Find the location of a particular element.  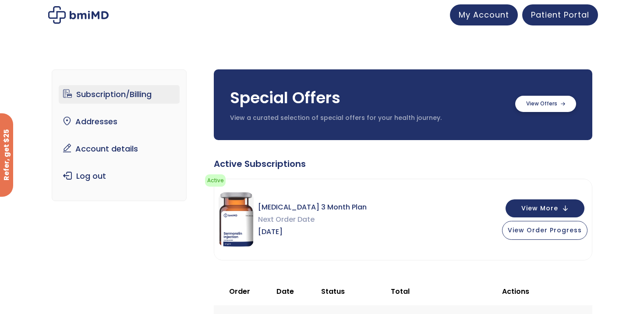

a: My Account is located at coordinates (483, 15).